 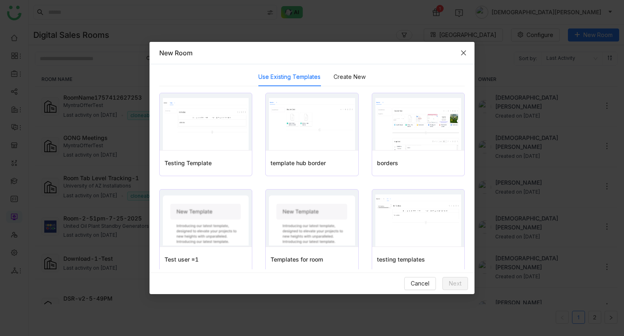 What do you see at coordinates (350, 77) in the screenshot?
I see `button: Create New` at bounding box center [350, 77].